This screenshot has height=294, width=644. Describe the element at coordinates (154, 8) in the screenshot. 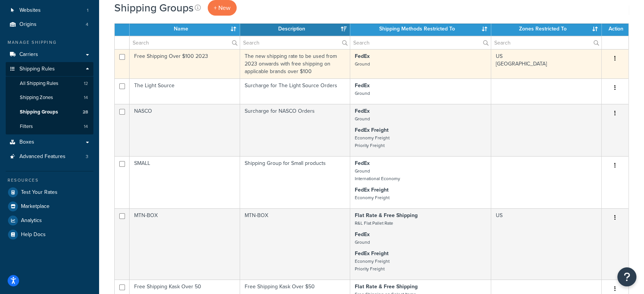

I see `h1: Shipping Groups` at that location.